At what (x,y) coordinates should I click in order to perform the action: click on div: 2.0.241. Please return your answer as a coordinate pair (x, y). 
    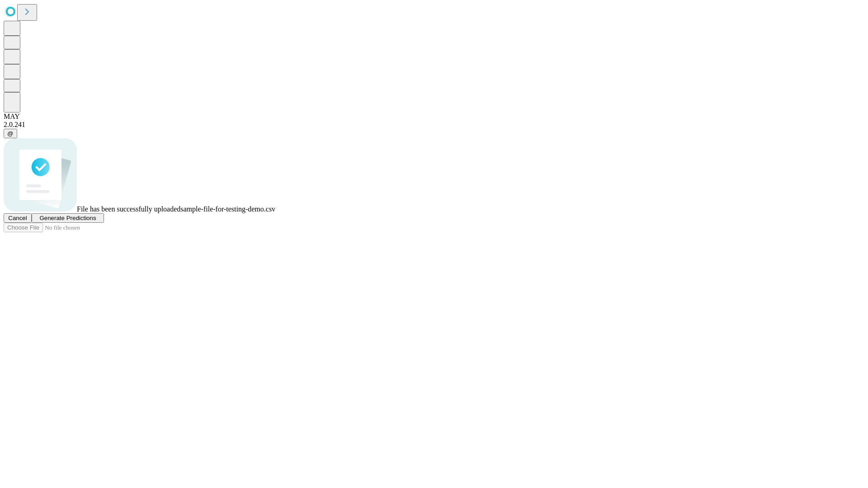
    Looking at the image, I should click on (434, 125).